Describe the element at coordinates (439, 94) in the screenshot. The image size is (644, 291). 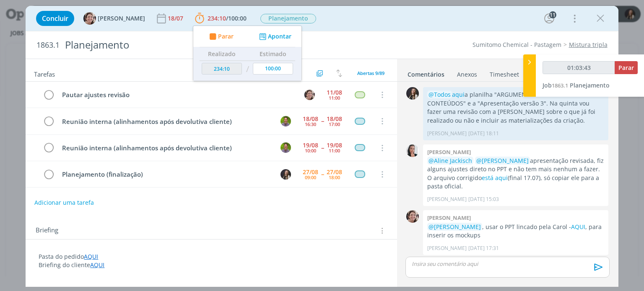
I see `span: @Todos` at that location.